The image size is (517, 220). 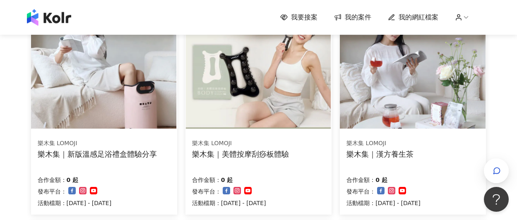 I want to click on div: 樂木集｜美體按摩刮痧板體驗, so click(x=241, y=154).